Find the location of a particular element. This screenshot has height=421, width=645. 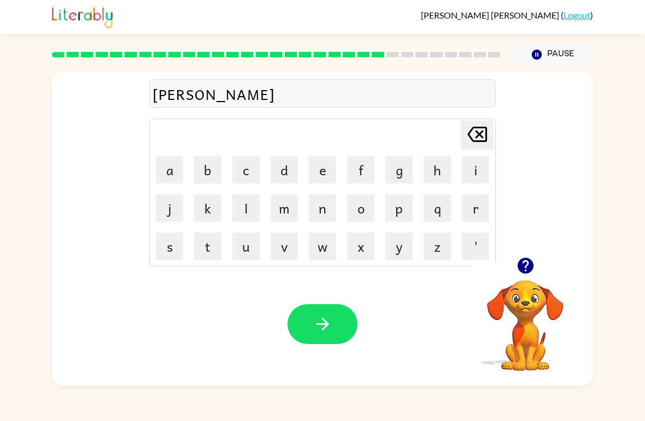

button: r is located at coordinates (475, 208).